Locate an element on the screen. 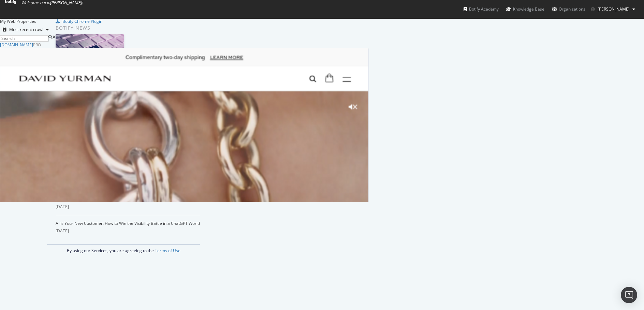  a: Botify Chrome Plugin is located at coordinates (79, 21).